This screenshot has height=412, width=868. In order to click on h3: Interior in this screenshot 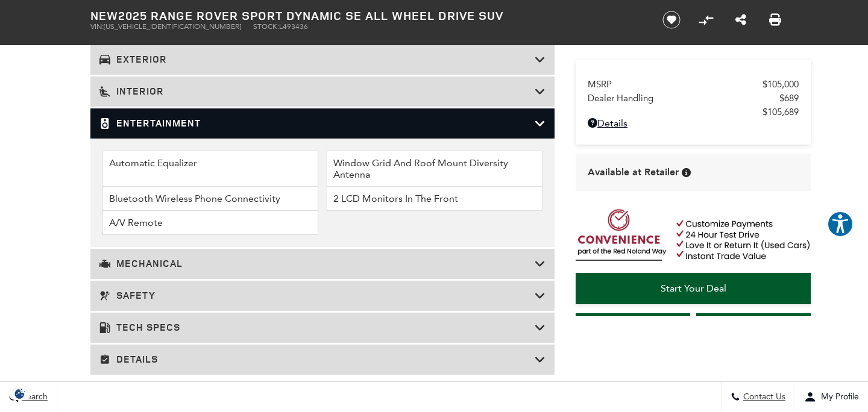, I will do `click(317, 92)`.